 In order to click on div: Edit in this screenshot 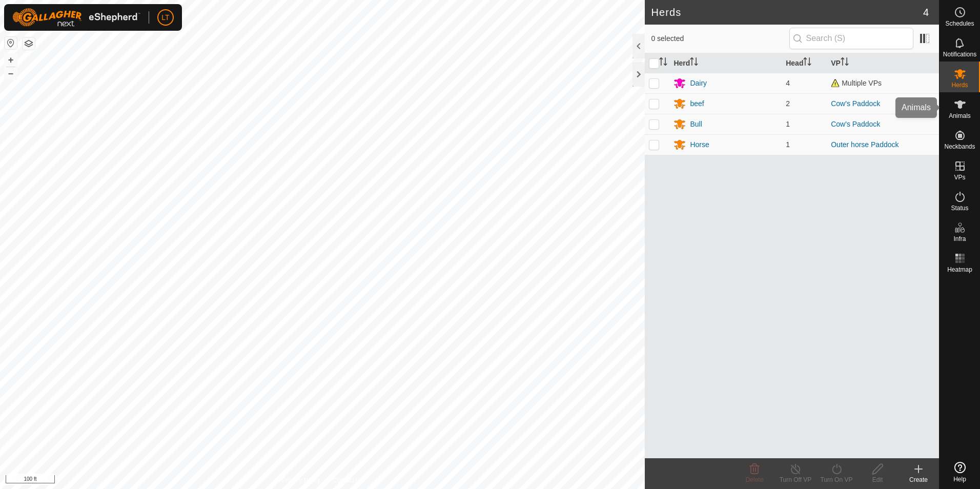, I will do `click(877, 480)`.